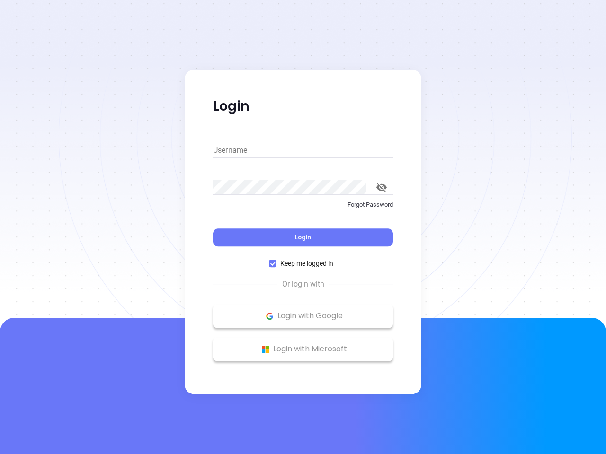 The width and height of the screenshot is (606, 454). Describe the element at coordinates (303, 316) in the screenshot. I see `p: Login with Google` at that location.